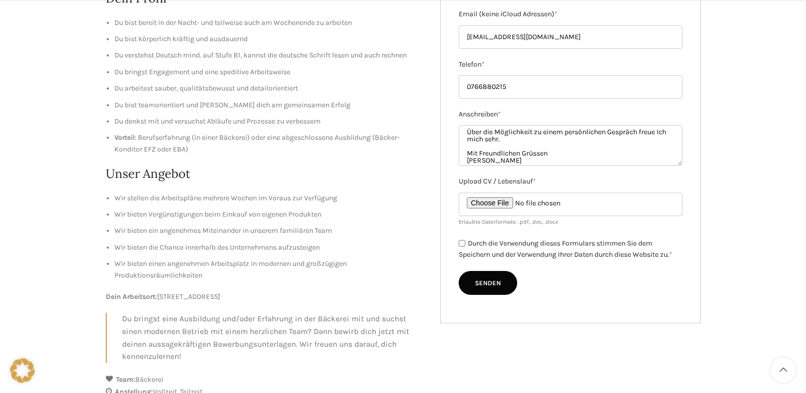 Image resolution: width=806 pixels, height=393 pixels. I want to click on label: Telefon, so click(571, 65).